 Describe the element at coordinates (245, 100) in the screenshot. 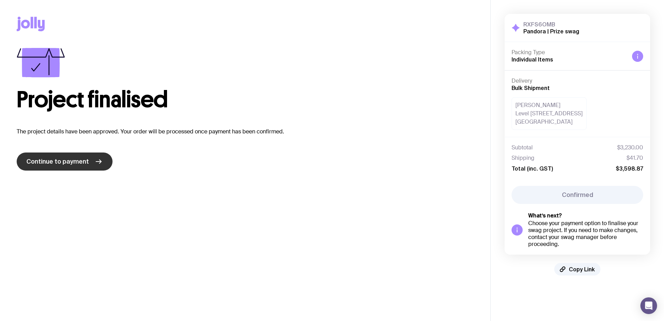

I see `h1: Project finalised` at that location.